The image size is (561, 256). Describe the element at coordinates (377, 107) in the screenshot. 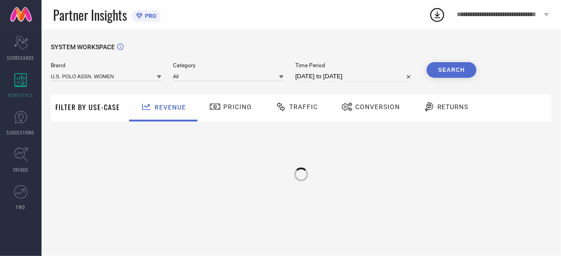

I see `span: Conversion` at that location.